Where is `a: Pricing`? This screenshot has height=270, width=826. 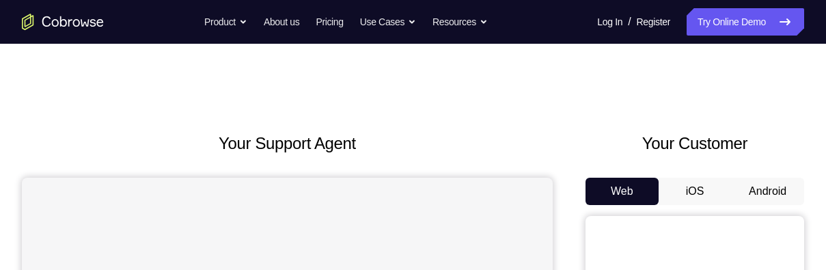 a: Pricing is located at coordinates (329, 22).